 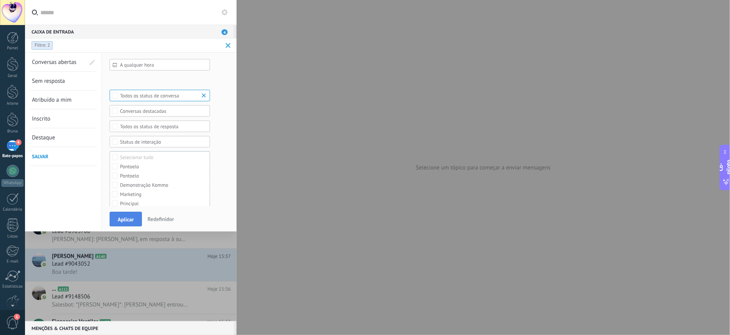 What do you see at coordinates (12, 209) in the screenshot?
I see `font: Calendário` at bounding box center [12, 209].